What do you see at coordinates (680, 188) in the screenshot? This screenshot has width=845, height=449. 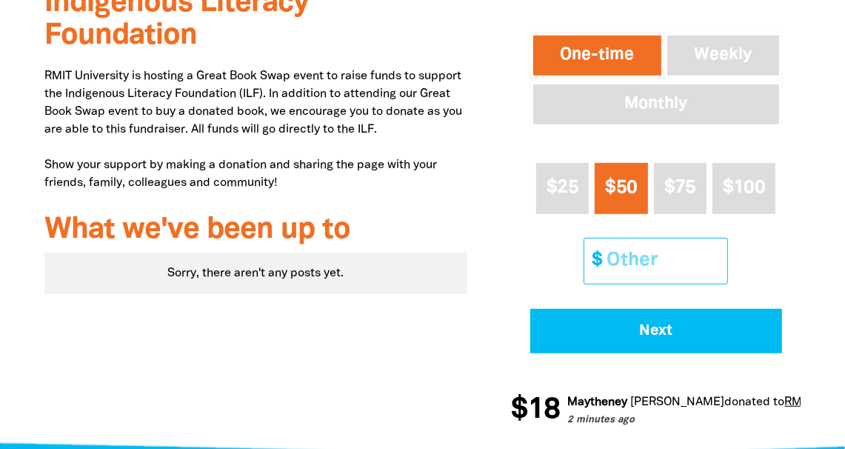 I see `button: $75` at bounding box center [680, 188].